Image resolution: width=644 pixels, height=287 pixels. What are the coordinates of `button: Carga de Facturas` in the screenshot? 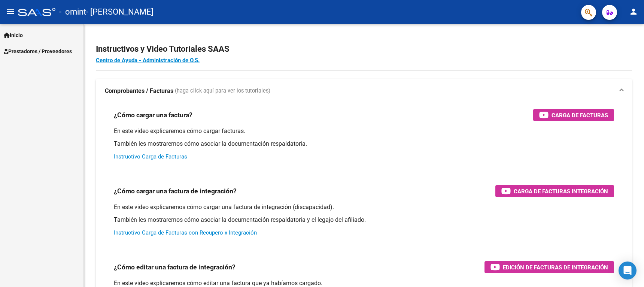 It's located at (574, 115).